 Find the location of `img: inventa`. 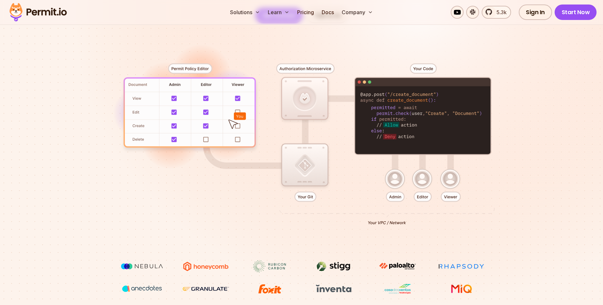

img: inventa is located at coordinates (333, 289).